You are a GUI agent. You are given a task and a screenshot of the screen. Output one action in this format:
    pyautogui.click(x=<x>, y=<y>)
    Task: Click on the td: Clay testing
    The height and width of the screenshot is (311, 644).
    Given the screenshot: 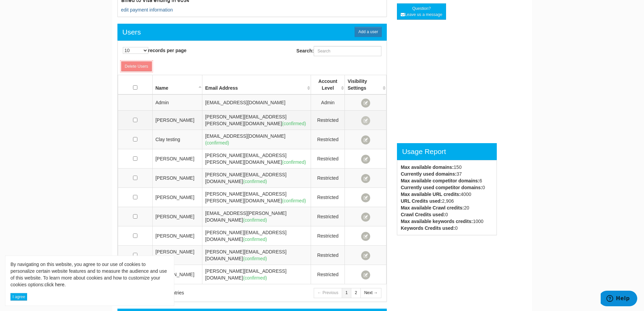 What is the action you would take?
    pyautogui.click(x=177, y=139)
    